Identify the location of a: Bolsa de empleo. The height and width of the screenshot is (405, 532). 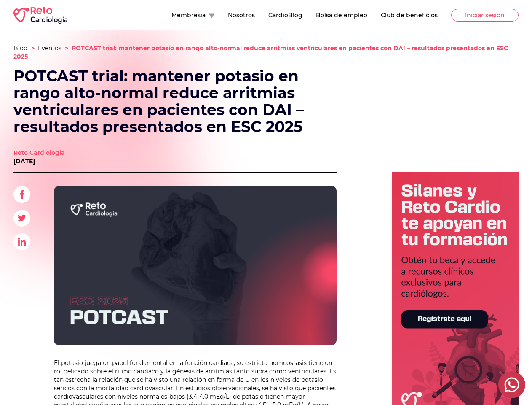
(342, 15).